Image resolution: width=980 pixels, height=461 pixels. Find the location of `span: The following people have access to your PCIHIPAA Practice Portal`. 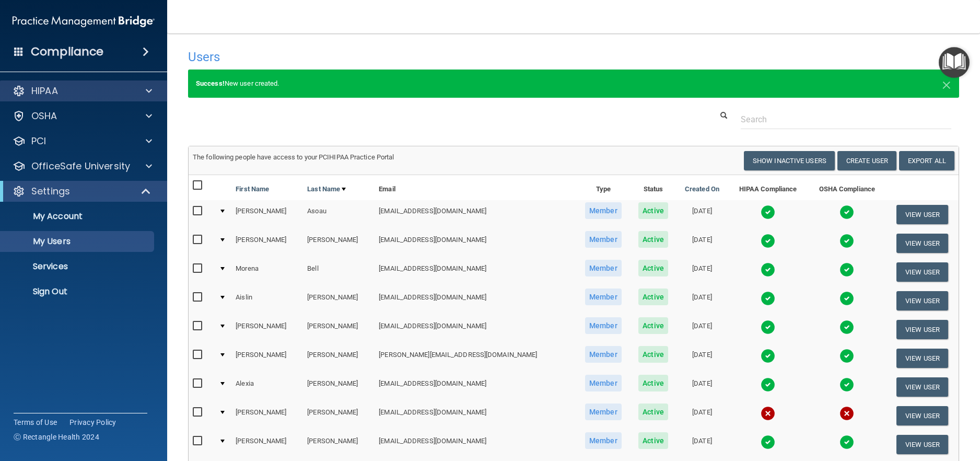

span: The following people have access to your PCIHIPAA Practice Portal is located at coordinates (294, 157).